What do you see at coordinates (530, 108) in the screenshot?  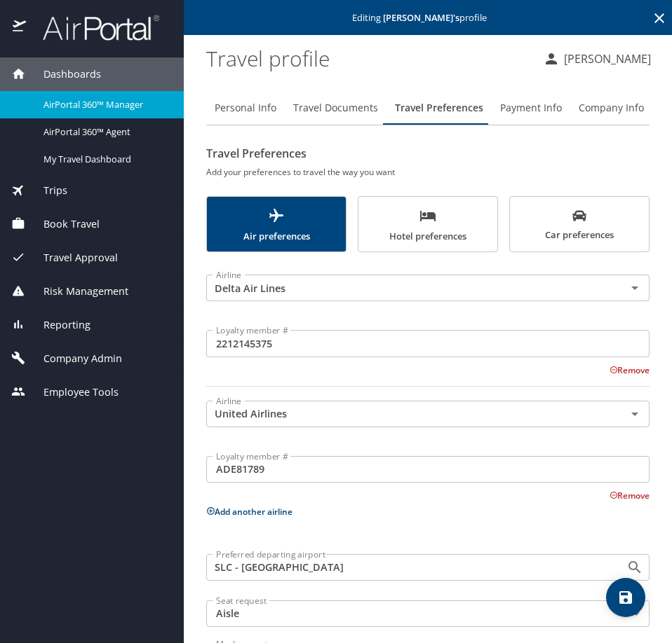 I see `span: Payment Info` at bounding box center [530, 108].